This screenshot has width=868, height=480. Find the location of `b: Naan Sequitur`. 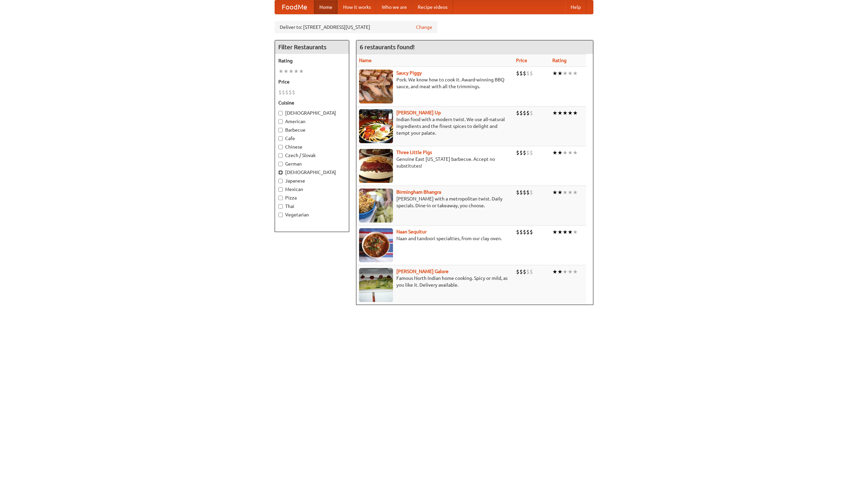

b: Naan Sequitur is located at coordinates (412, 232).